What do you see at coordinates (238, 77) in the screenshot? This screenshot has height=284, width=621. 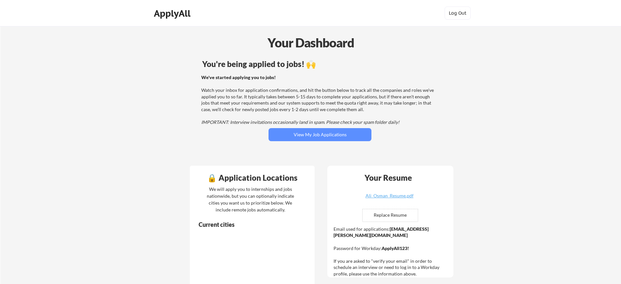 I see `strong: We've started applying you to jobs!` at bounding box center [238, 77].